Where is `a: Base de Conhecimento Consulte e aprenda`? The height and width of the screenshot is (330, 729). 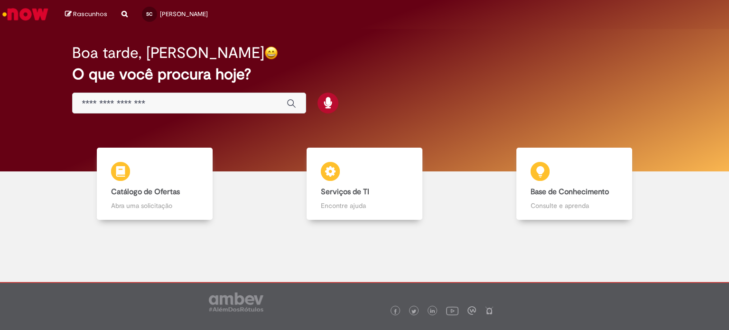
a: Base de Conhecimento Consulte e aprenda is located at coordinates (574, 184).